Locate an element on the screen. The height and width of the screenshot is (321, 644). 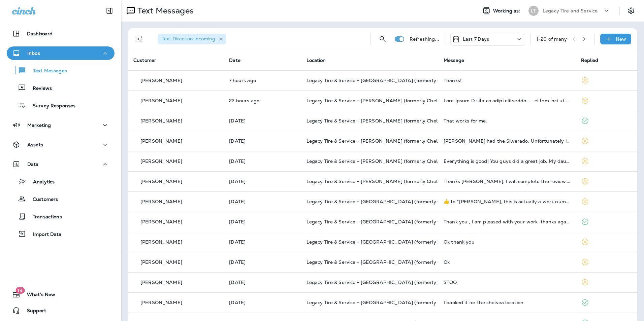
div: Thanks Zach. I will complete the review. Appreciate you guys taking care of my jeep. is located at coordinates (507, 182).